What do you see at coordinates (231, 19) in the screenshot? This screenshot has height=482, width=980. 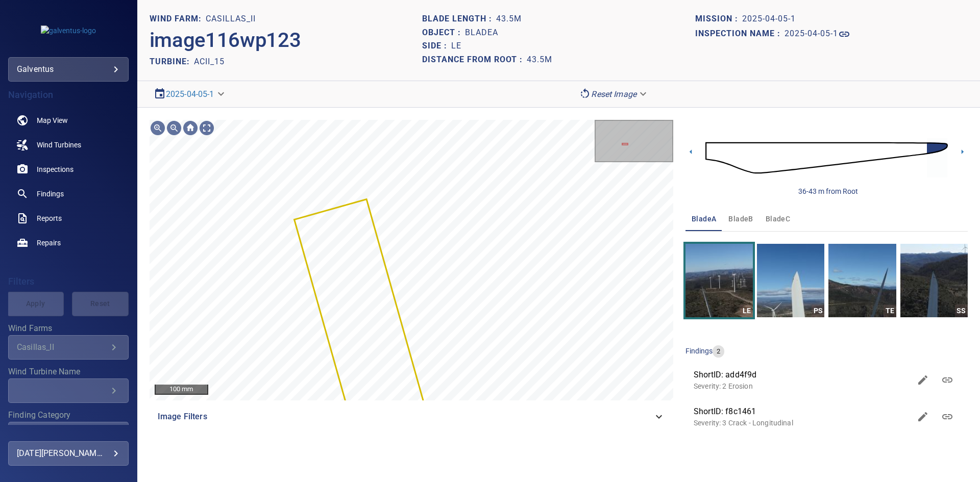 I see `h1: Casillas_II` at bounding box center [231, 19].